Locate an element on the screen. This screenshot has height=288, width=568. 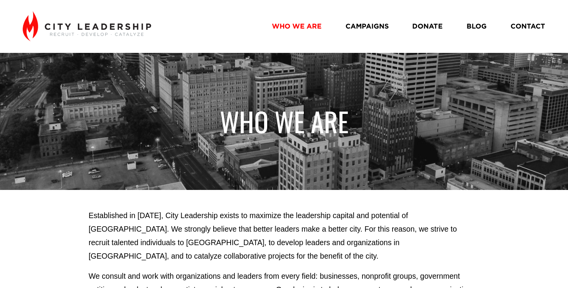
a: CONTACT is located at coordinates (528, 27).